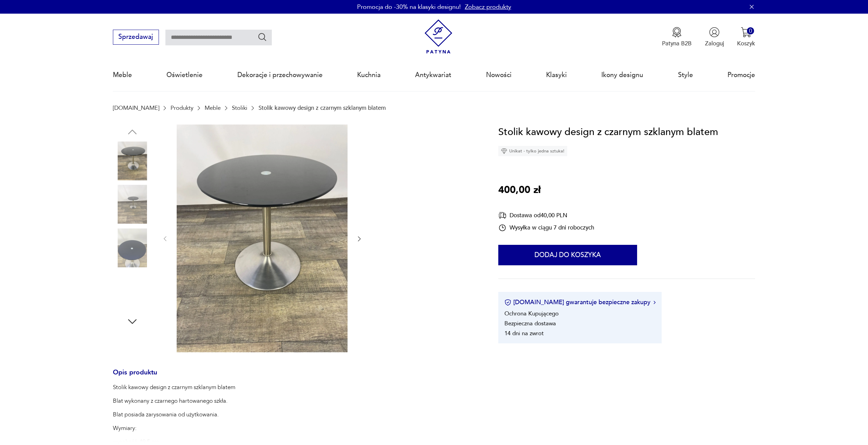 This screenshot has width=868, height=445. Describe the element at coordinates (488, 7) in the screenshot. I see `a: Zobacz produkty` at that location.